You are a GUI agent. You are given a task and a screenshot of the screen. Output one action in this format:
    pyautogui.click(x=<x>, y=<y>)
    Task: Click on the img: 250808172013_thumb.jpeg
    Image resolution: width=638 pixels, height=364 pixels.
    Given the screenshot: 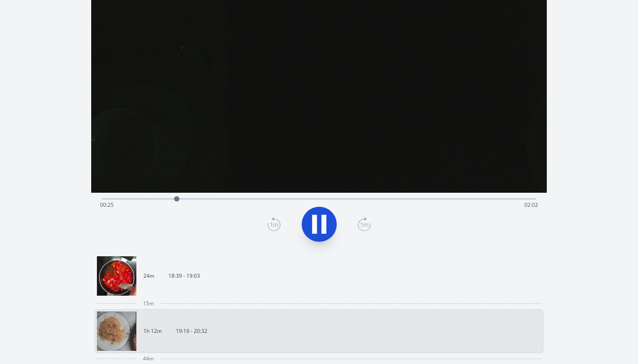 What is the action you would take?
    pyautogui.click(x=116, y=331)
    